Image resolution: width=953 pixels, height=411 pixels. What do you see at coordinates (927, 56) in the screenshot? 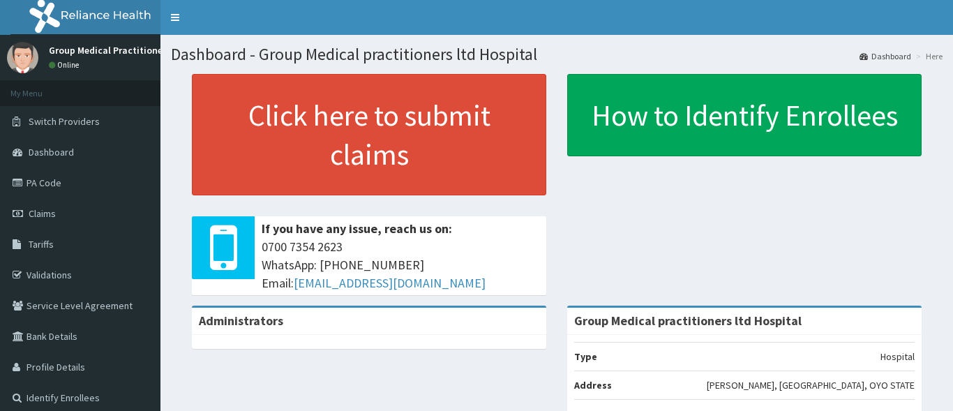
I see `li: Here` at bounding box center [927, 56].